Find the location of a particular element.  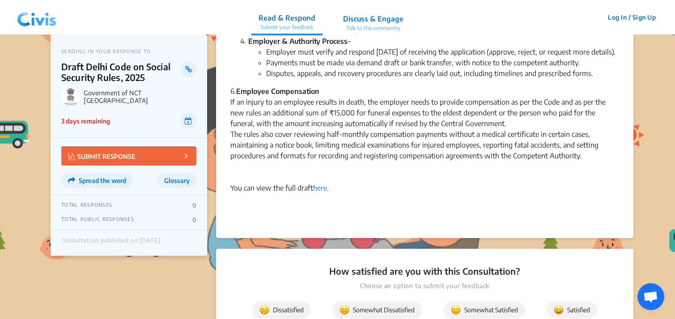

p: Submit your feedback is located at coordinates (287, 27).